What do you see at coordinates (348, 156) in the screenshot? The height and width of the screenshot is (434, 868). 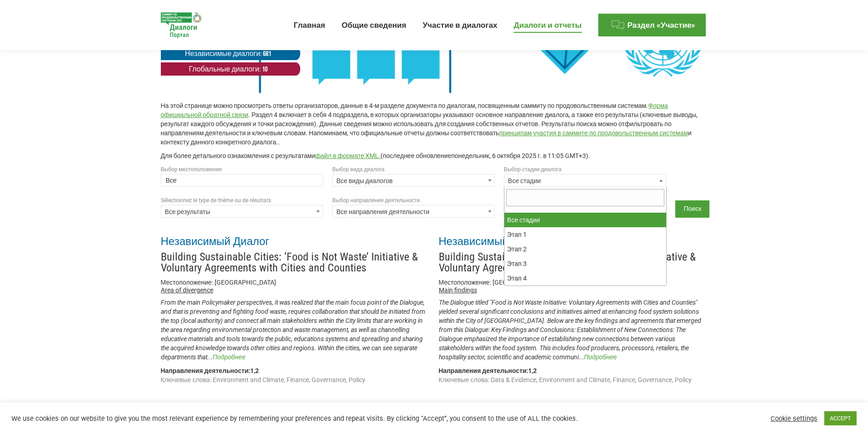 I see `a: файл в формате XML.` at bounding box center [348, 156].